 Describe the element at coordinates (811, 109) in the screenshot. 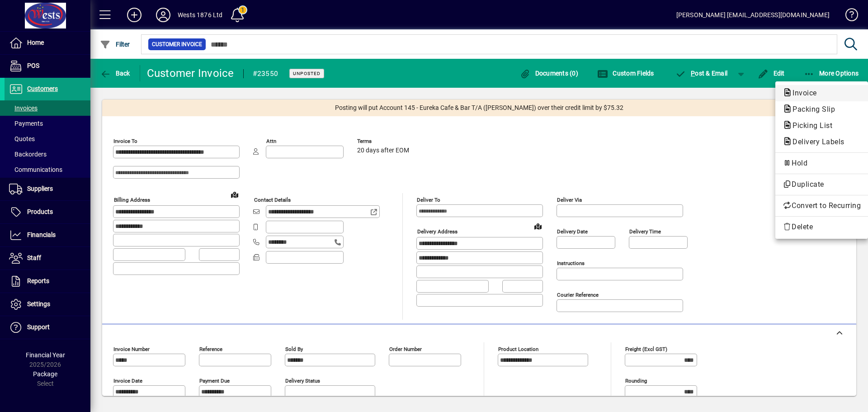

I see `span: Packing Slip` at that location.